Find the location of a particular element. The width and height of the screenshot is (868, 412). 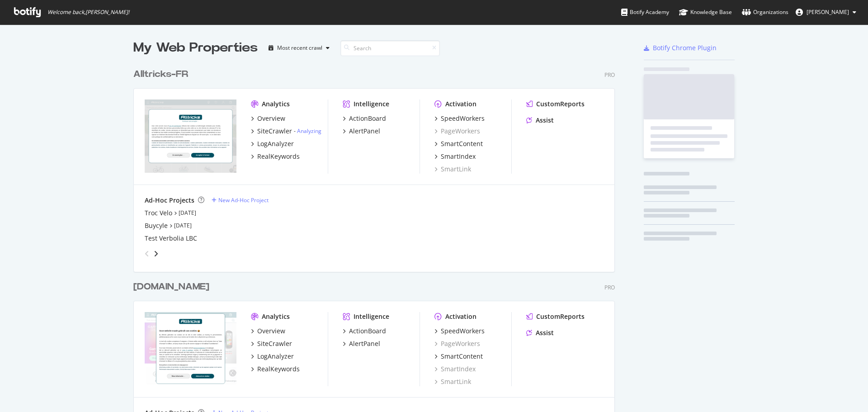

a: SiteCrawler is located at coordinates (271, 343).